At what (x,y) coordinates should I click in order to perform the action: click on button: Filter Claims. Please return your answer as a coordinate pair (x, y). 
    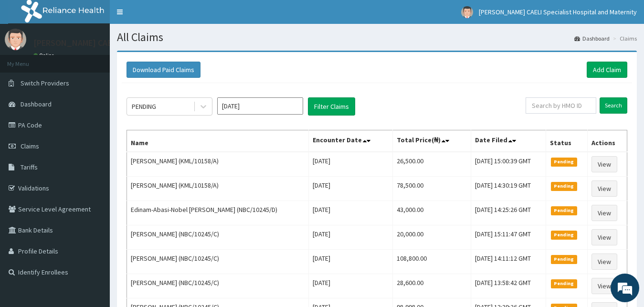
    Looking at the image, I should click on (331, 106).